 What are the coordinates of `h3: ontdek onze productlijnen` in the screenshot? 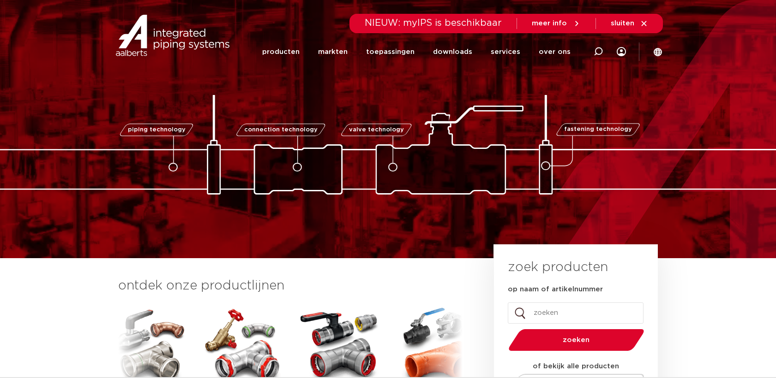 It's located at (290, 286).